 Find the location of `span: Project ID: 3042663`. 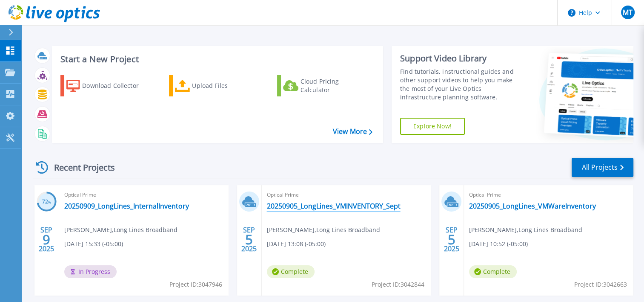

span: Project ID: 3042663 is located at coordinates (600, 284).